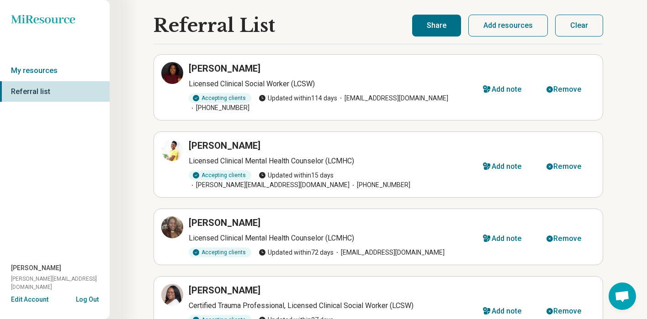  I want to click on div: Open chat, so click(622, 297).